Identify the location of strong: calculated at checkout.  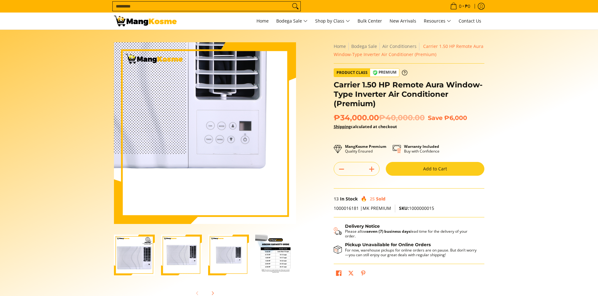
(365, 127).